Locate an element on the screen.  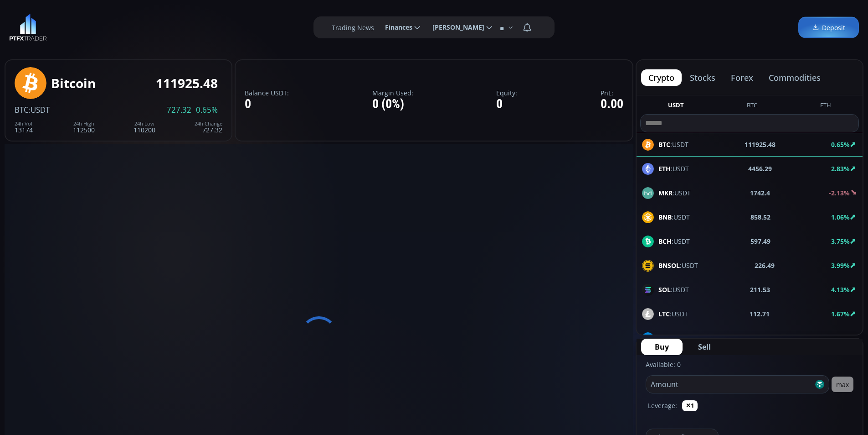
b: 3.99% is located at coordinates (841, 265).